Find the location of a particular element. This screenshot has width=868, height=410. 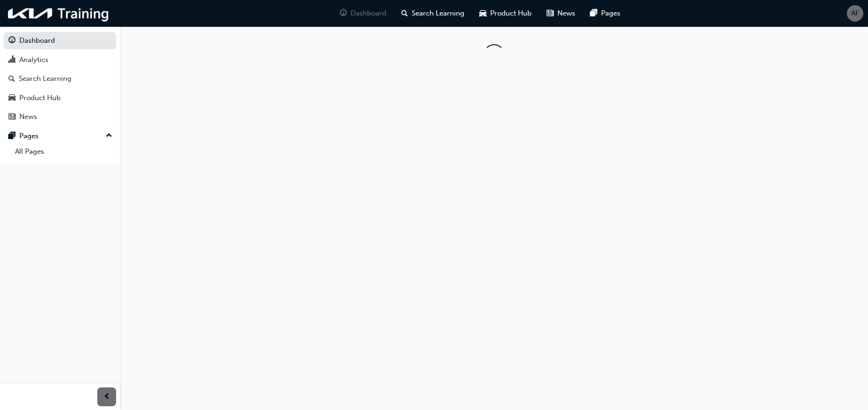

span: chart-icon is located at coordinates (12, 60).